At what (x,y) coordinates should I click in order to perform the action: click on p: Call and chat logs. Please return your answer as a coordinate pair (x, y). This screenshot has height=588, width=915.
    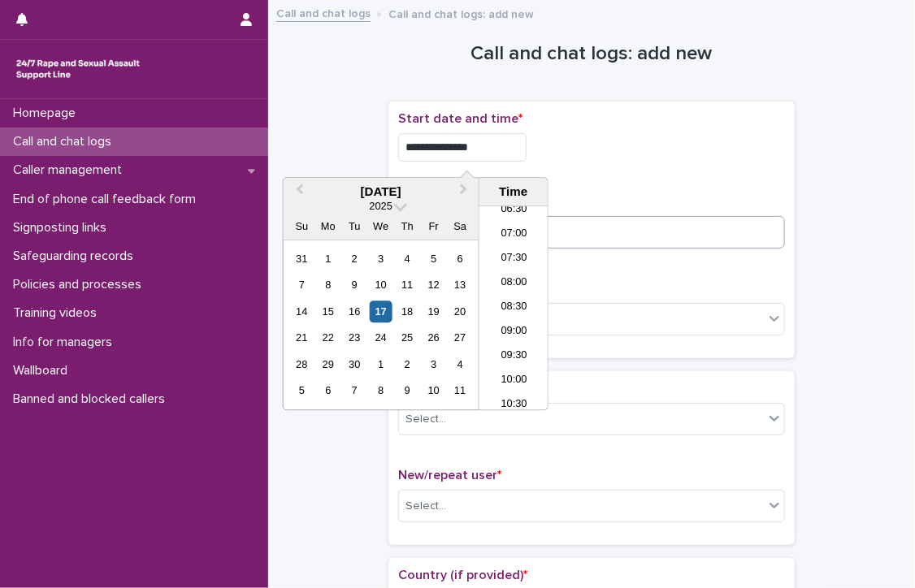
    Looking at the image, I should click on (65, 142).